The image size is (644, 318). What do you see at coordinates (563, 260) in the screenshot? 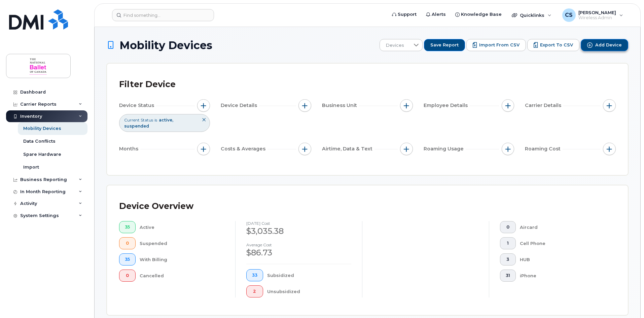
I see `div: HUB` at bounding box center [563, 260].